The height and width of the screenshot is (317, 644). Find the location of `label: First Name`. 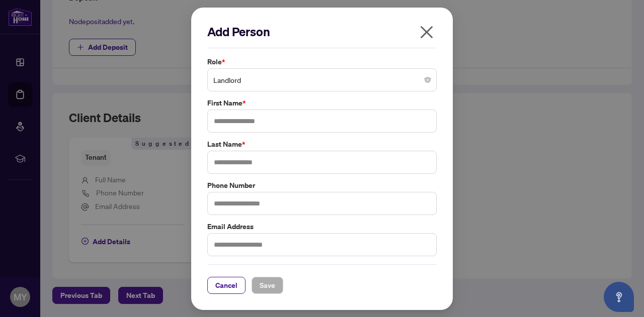

label: First Name is located at coordinates (322, 103).